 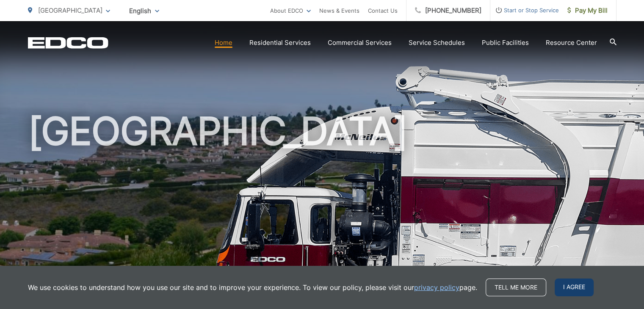 What do you see at coordinates (436, 287) in the screenshot?
I see `a: privacy policy` at bounding box center [436, 287].